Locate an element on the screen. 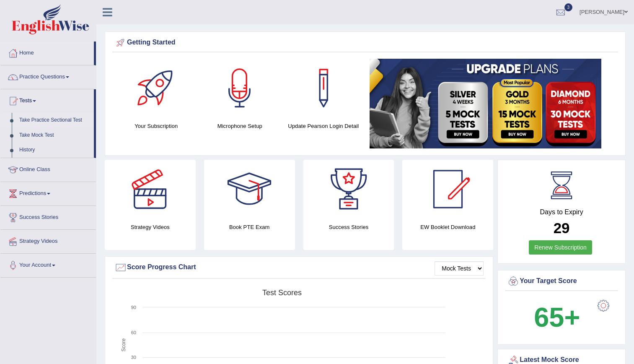  a: Strategy Videos is located at coordinates (48, 240).